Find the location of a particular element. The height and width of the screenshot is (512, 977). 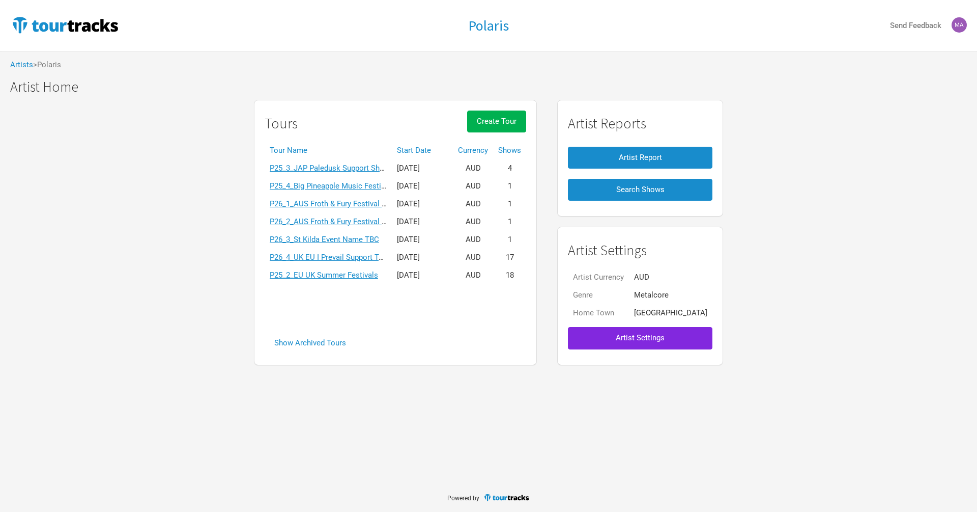

td: 17 is located at coordinates (510, 257).